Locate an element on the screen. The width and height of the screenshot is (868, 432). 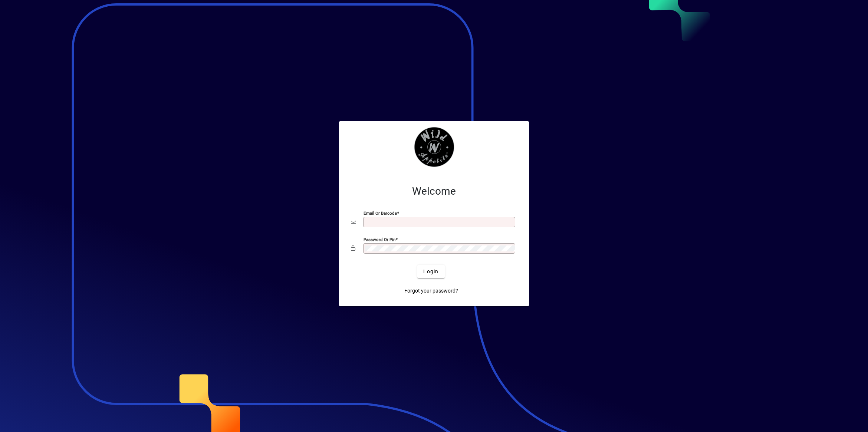
mat-label: Password or Pin is located at coordinates (380, 240).